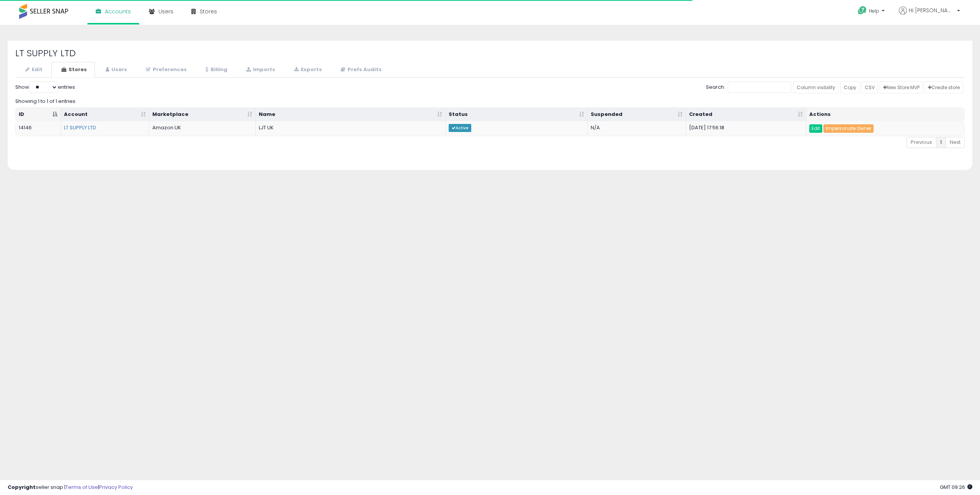 The width and height of the screenshot is (980, 495). What do you see at coordinates (921, 142) in the screenshot?
I see `a: Previous` at bounding box center [921, 142].